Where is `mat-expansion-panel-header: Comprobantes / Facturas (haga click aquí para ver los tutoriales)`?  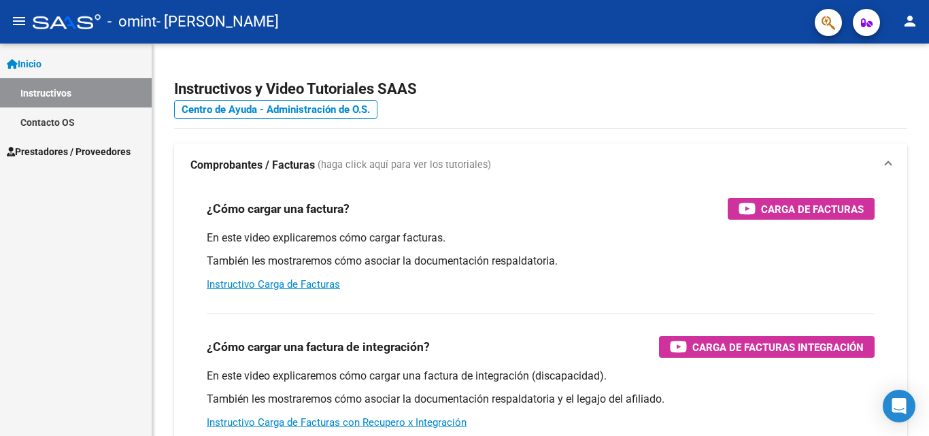
mat-expansion-panel-header: Comprobantes / Facturas (haga click aquí para ver los tutoriales) is located at coordinates (541, 165).